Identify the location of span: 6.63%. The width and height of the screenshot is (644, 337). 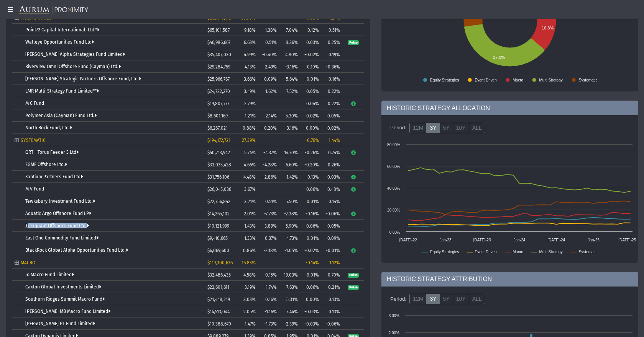
(250, 42).